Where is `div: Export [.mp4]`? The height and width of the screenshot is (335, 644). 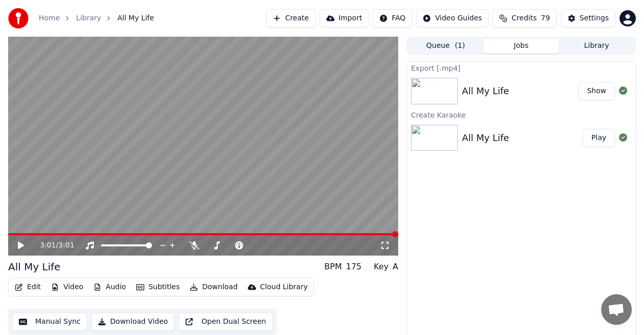 div: Export [.mp4] is located at coordinates (521, 68).